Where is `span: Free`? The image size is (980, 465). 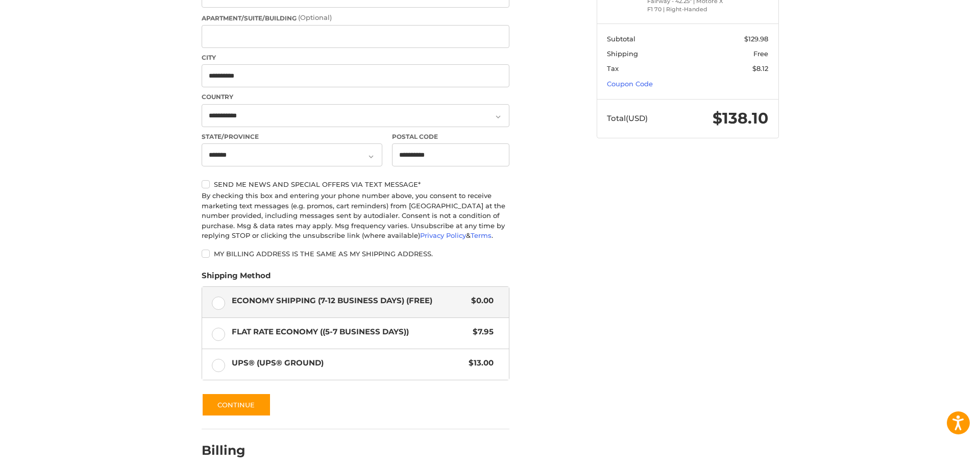
span: Free is located at coordinates (760, 54).